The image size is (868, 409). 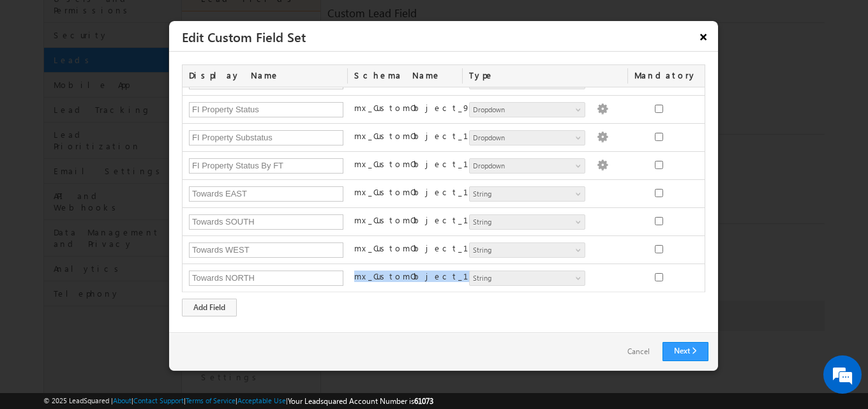 I want to click on label: mx_CustomObject_14, so click(x=419, y=248).